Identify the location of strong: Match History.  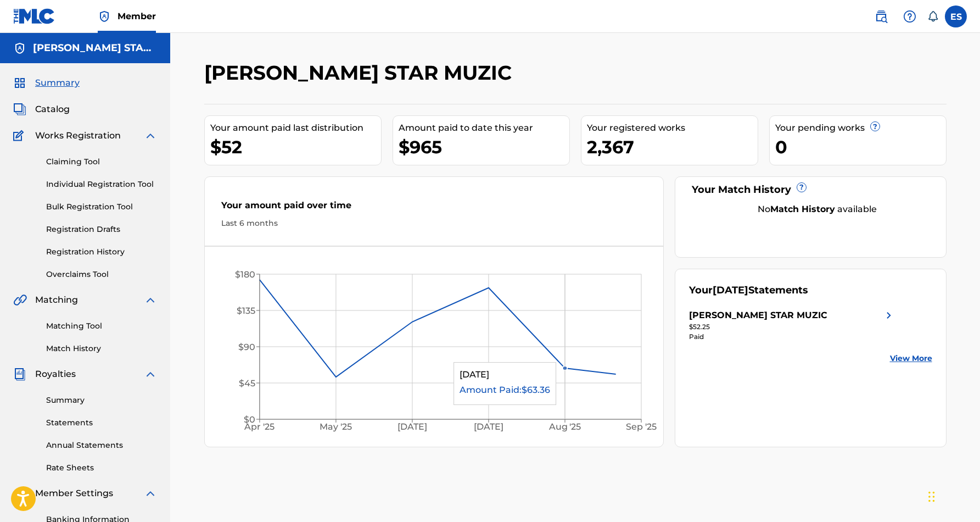
(803, 209).